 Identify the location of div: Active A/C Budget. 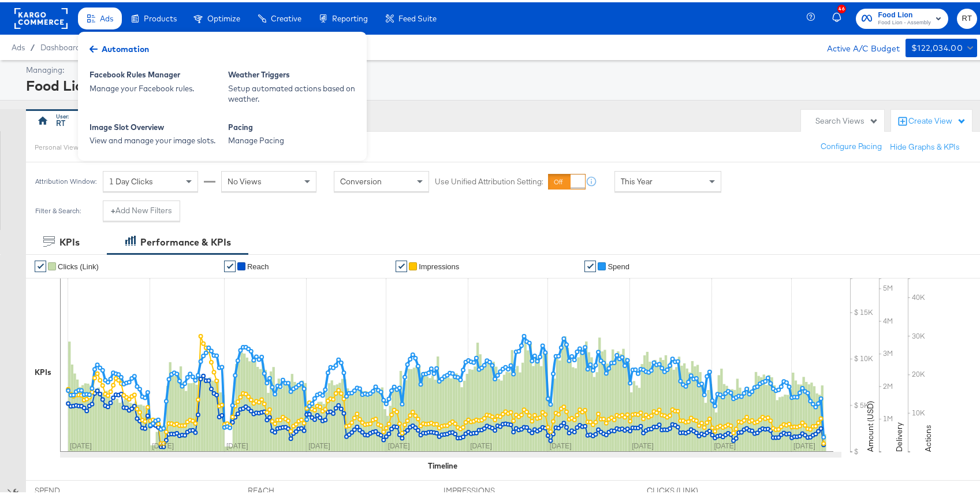
(857, 45).